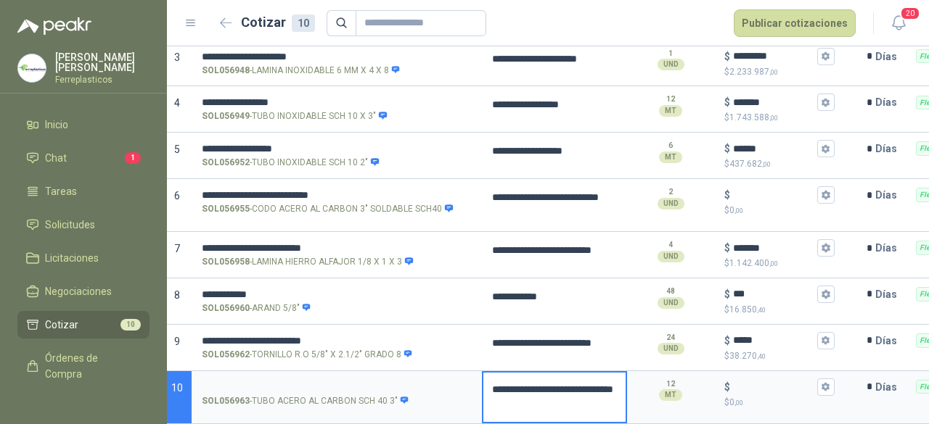 This screenshot has height=424, width=929. What do you see at coordinates (83, 325) in the screenshot?
I see `a: Cotizar10` at bounding box center [83, 325].